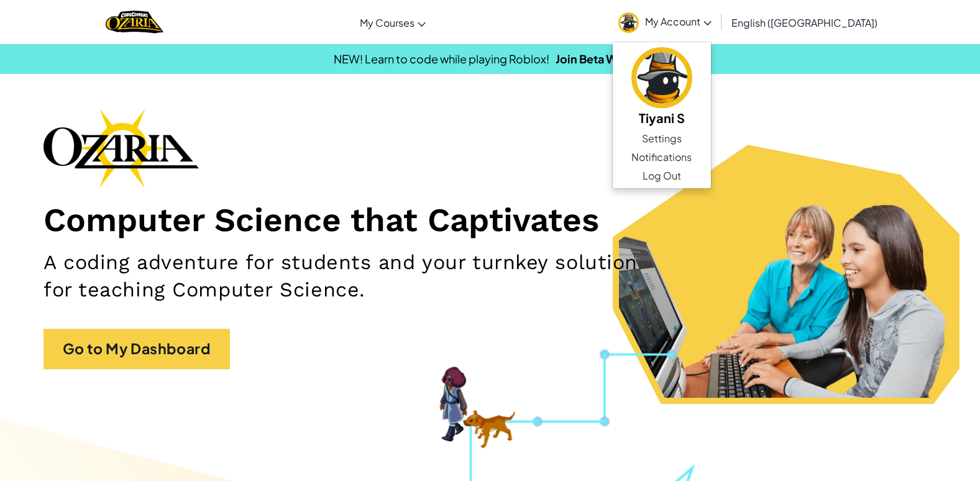  I want to click on a: Tiyani S, so click(661, 87).